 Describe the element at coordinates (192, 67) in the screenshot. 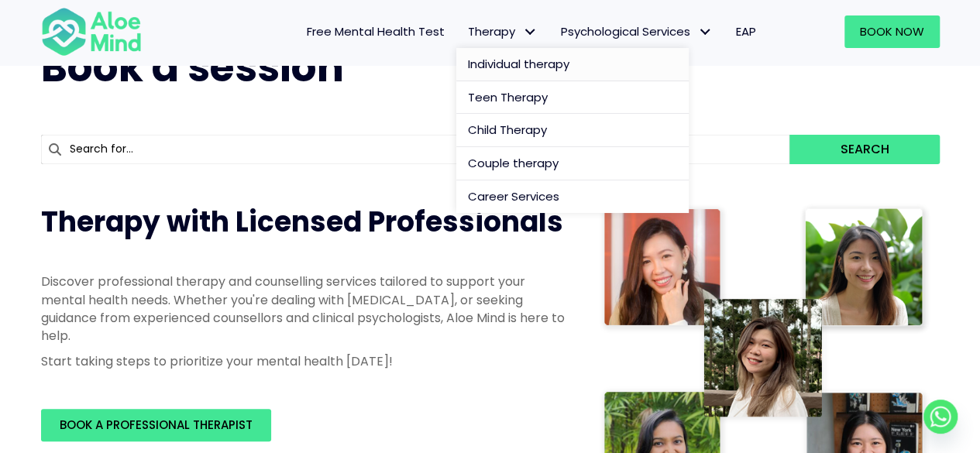

I see `span: Book a session` at that location.